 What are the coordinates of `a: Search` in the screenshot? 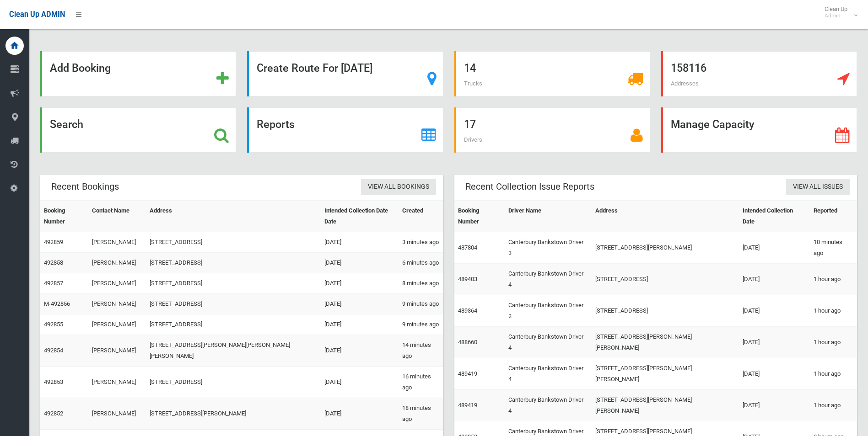 It's located at (138, 130).